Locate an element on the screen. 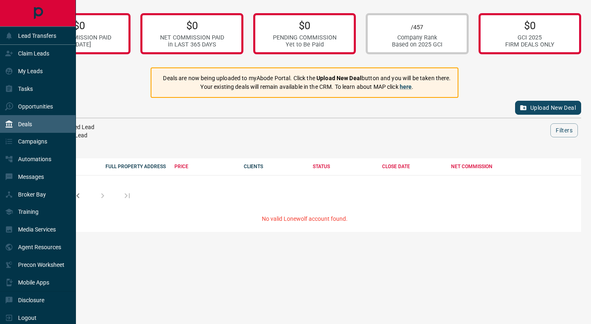  div: Company Rank is located at coordinates (417, 37).